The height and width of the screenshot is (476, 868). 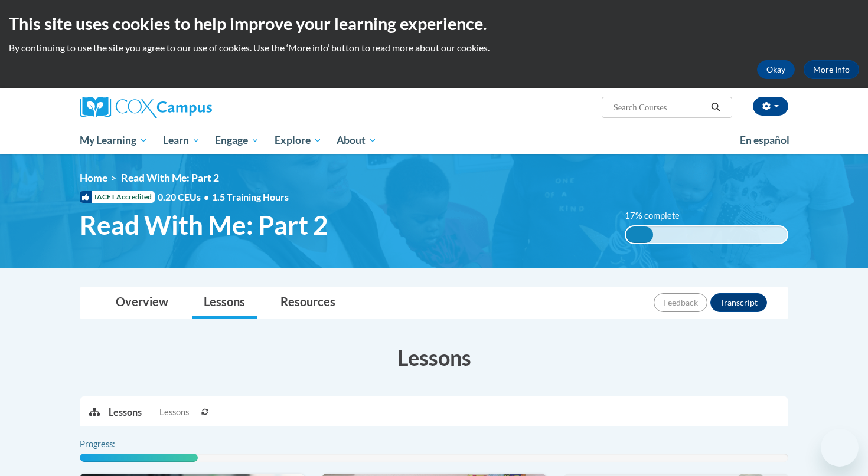 What do you see at coordinates (298, 141) in the screenshot?
I see `span: Explore` at bounding box center [298, 141].